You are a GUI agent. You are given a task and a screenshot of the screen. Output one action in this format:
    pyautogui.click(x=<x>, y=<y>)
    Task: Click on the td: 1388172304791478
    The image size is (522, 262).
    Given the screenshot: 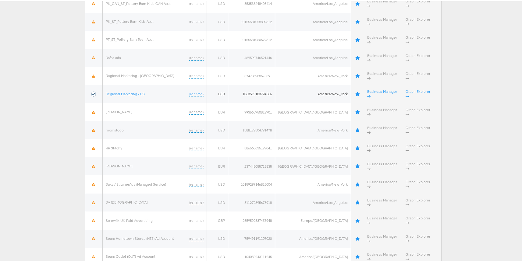 What is the action you would take?
    pyautogui.click(x=252, y=129)
    